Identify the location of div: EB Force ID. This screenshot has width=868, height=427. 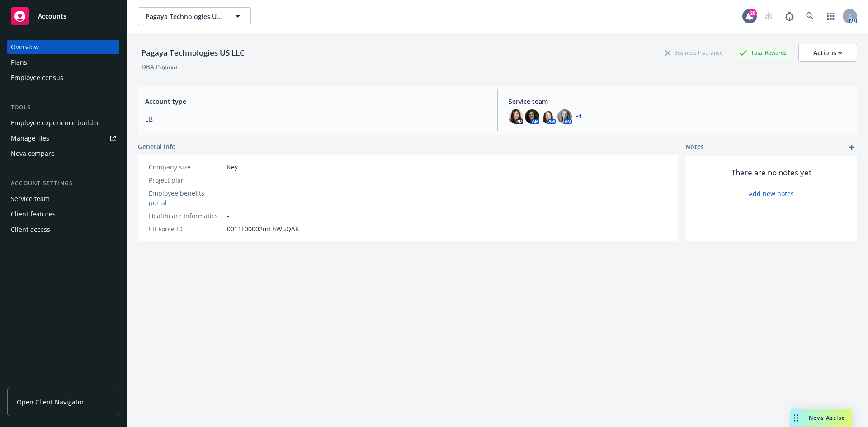
(186, 229).